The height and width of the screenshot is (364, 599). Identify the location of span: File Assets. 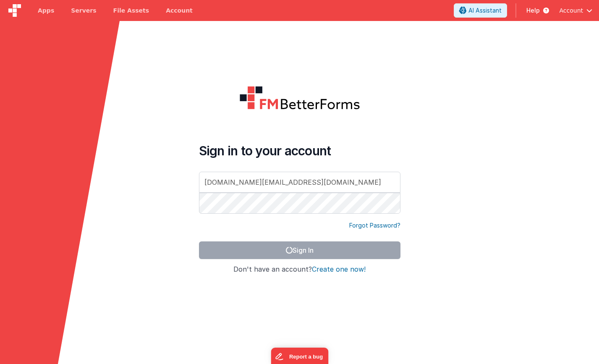
(132, 11).